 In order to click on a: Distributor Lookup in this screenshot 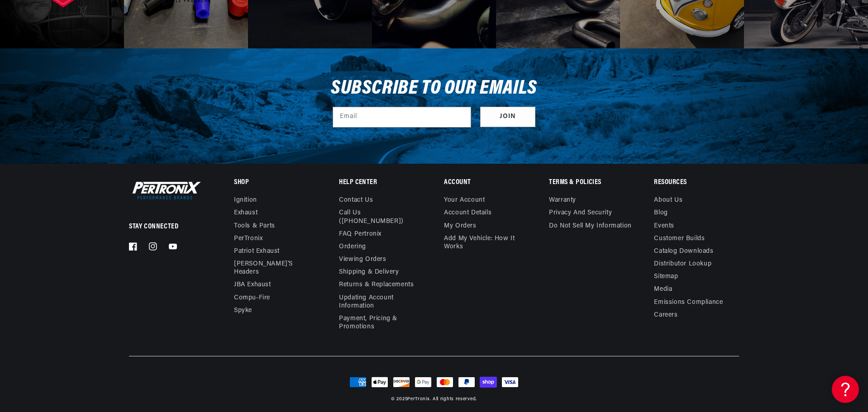, I will do `click(682, 264)`.